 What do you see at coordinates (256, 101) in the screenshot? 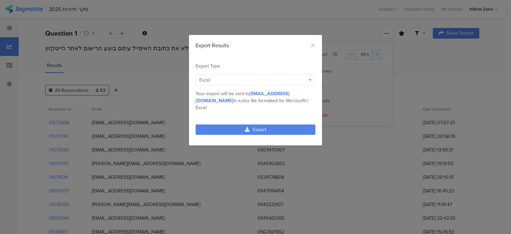
I see `div: Your export will be sent to in a` at bounding box center [256, 101].